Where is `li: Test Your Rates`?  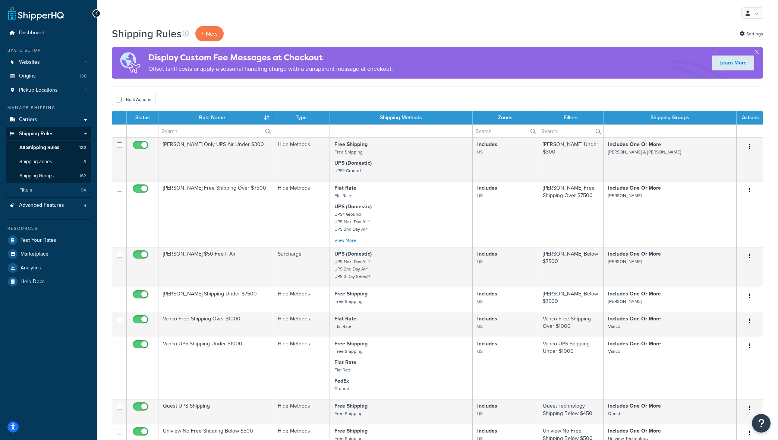 li: Test Your Rates is located at coordinates (48, 240).